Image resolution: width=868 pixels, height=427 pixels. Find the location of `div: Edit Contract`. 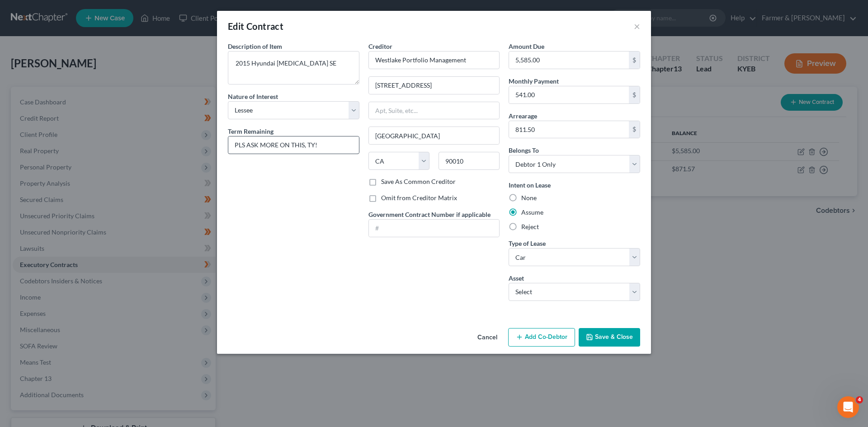

div: Edit Contract is located at coordinates (255, 26).